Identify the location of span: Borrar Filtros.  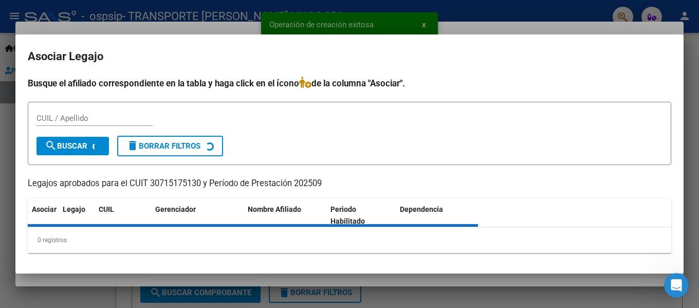
(163, 146).